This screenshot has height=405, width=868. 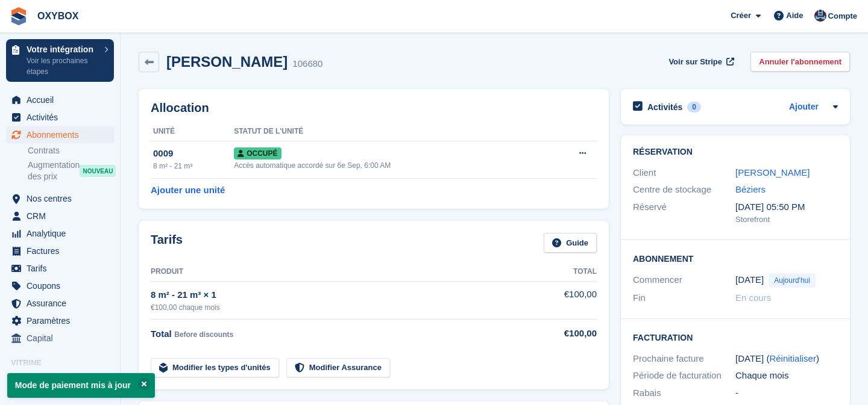 What do you see at coordinates (63, 234) in the screenshot?
I see `span: Analytique` at bounding box center [63, 234].